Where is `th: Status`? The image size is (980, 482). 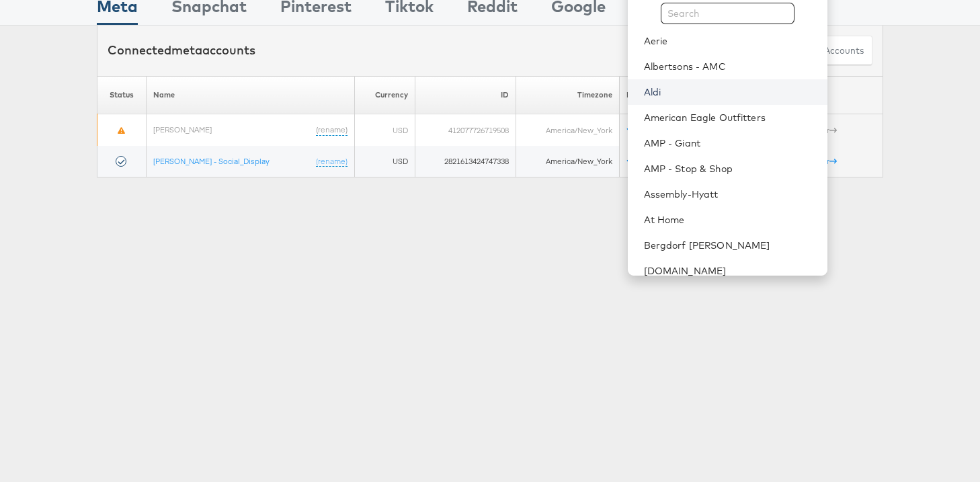
th: Status is located at coordinates (122, 95).